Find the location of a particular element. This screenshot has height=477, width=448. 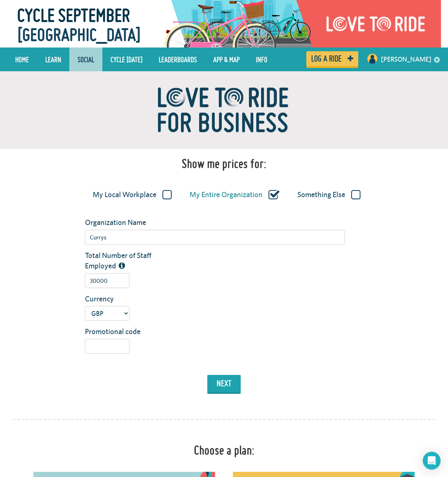

a: settings drop down toggle is located at coordinates (437, 59).